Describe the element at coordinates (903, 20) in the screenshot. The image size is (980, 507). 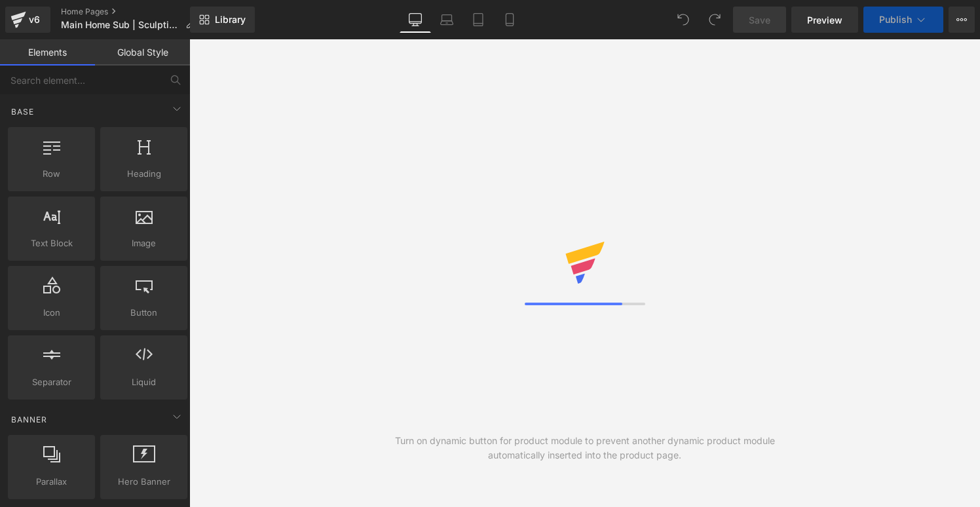
I see `button: Publish` at that location.